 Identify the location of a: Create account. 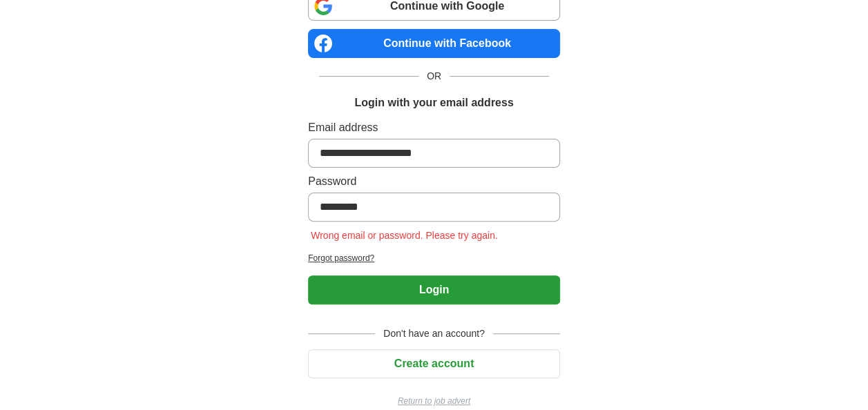
(434, 363).